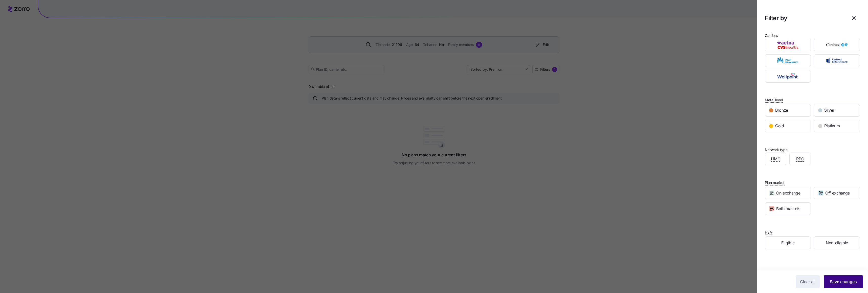 Image resolution: width=868 pixels, height=293 pixels. I want to click on span: Metal level, so click(774, 100).